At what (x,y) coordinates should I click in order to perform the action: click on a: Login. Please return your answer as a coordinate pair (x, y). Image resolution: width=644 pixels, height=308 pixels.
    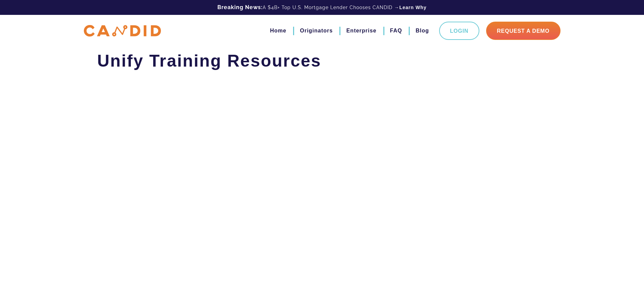
    Looking at the image, I should click on (459, 31).